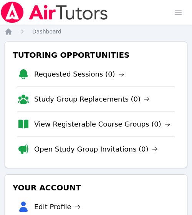 Image resolution: width=192 pixels, height=215 pixels. What do you see at coordinates (96, 32) in the screenshot?
I see `nav: Breadcrumb` at bounding box center [96, 32].